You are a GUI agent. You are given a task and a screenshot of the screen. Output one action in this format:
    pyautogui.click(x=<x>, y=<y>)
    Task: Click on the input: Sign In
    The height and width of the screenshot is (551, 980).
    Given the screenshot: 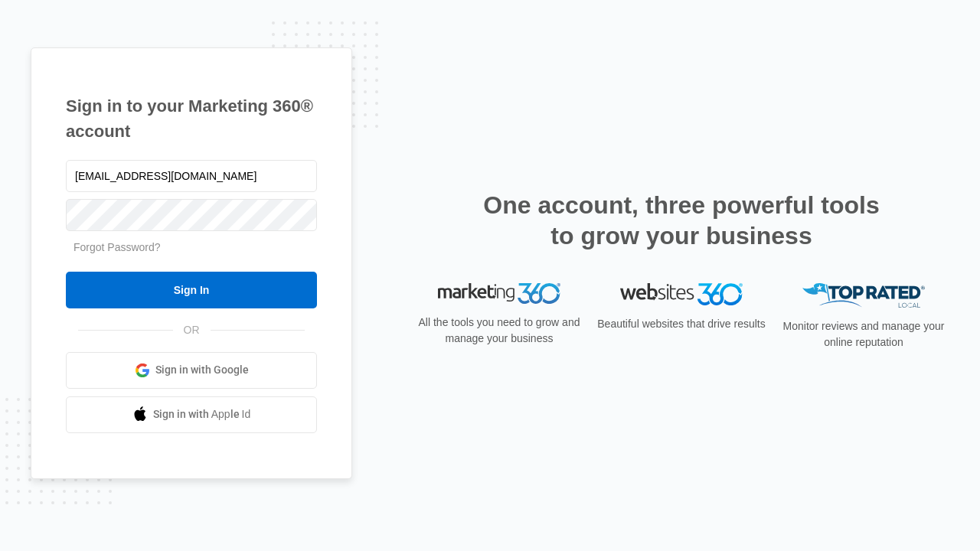 What is the action you would take?
    pyautogui.click(x=191, y=290)
    